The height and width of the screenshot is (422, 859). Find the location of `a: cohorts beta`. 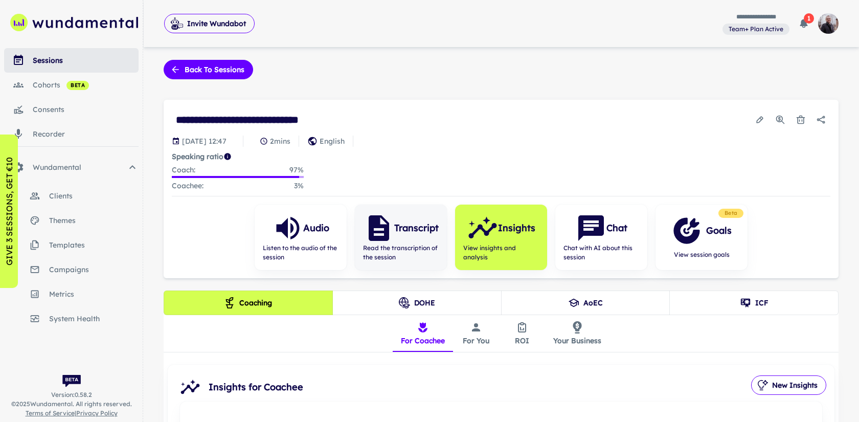

a: cohorts beta is located at coordinates (71, 85).